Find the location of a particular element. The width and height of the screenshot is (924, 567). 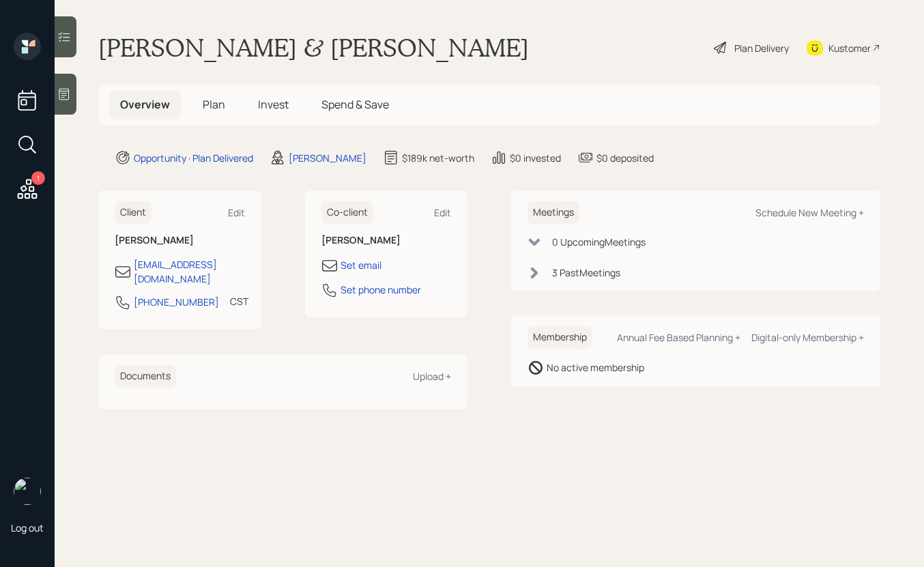

div: No active membership is located at coordinates (595, 367).